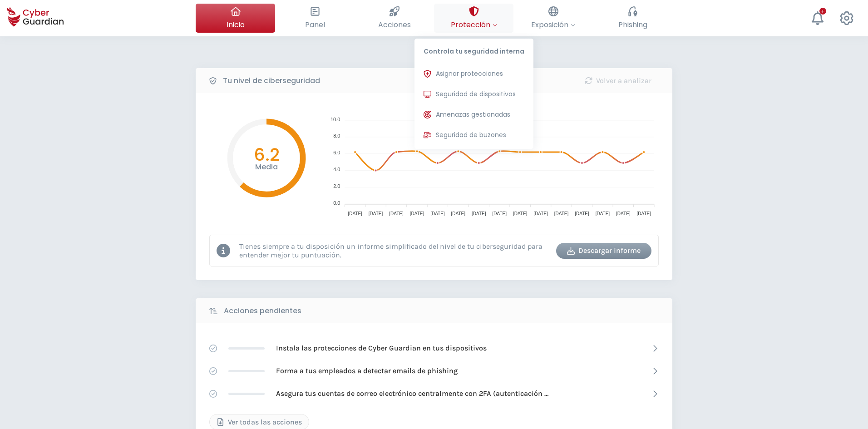  What do you see at coordinates (471, 134) in the screenshot?
I see `span: Seguridad de buzones` at bounding box center [471, 134].